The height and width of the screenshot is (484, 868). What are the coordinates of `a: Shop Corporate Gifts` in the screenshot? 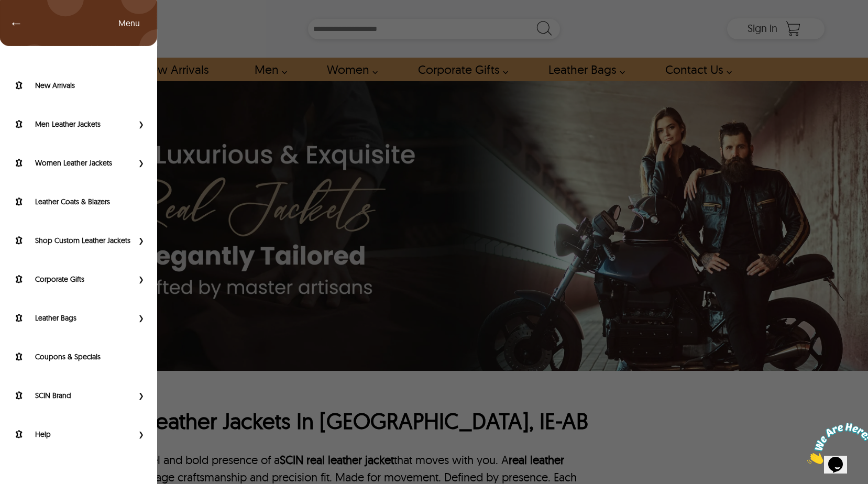 It's located at (72, 279).